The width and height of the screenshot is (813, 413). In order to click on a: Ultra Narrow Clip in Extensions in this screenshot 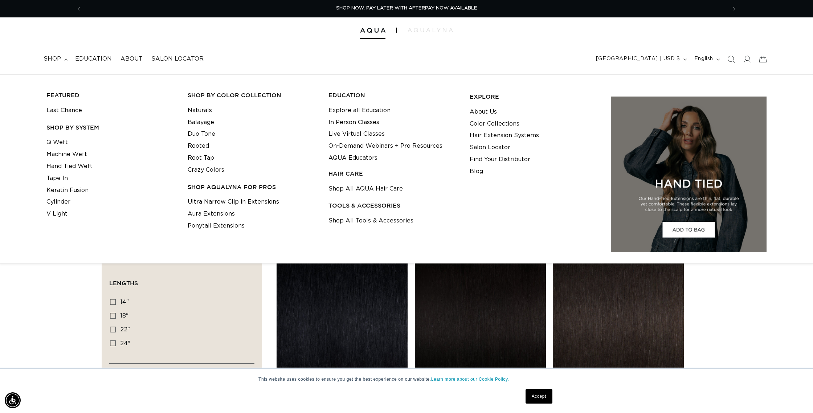, I will do `click(233, 202)`.